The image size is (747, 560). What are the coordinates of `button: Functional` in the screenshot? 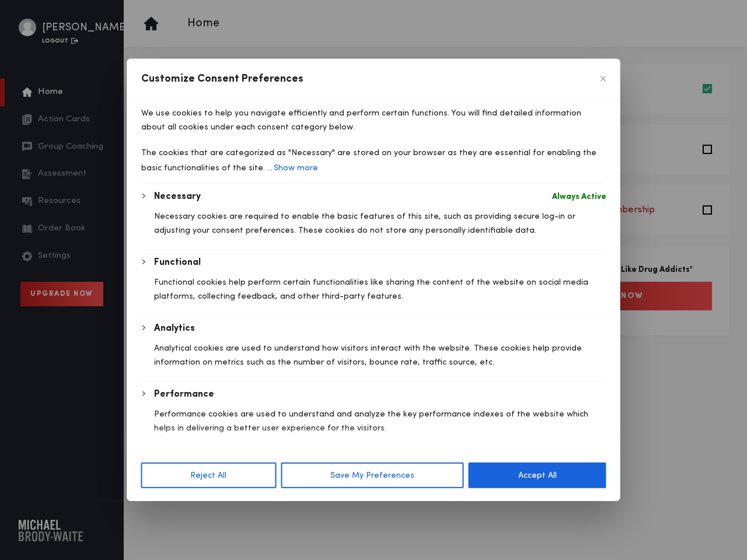 It's located at (177, 263).